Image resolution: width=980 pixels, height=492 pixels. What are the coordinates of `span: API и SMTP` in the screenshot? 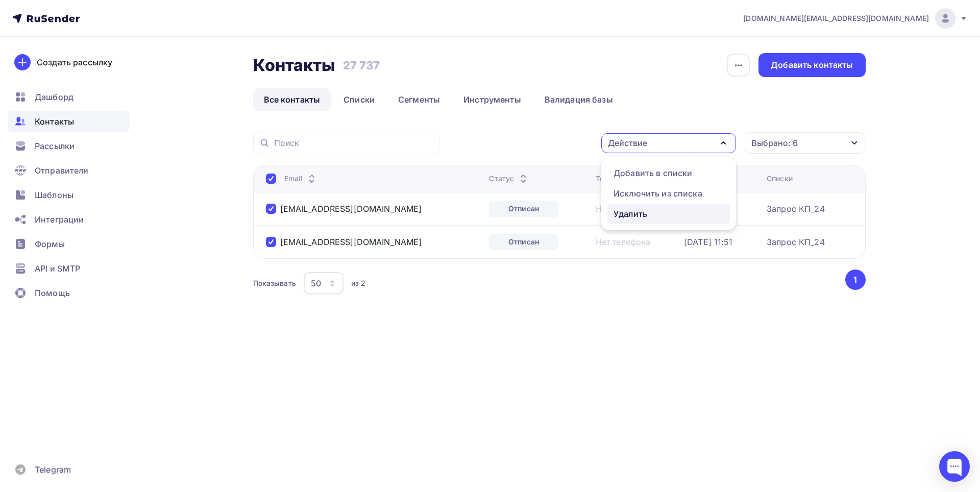 It's located at (57, 269).